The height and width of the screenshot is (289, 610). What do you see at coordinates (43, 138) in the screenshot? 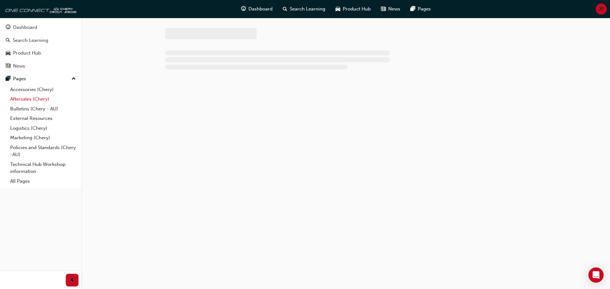
I see `a: Marketing (Chery)` at bounding box center [43, 138].